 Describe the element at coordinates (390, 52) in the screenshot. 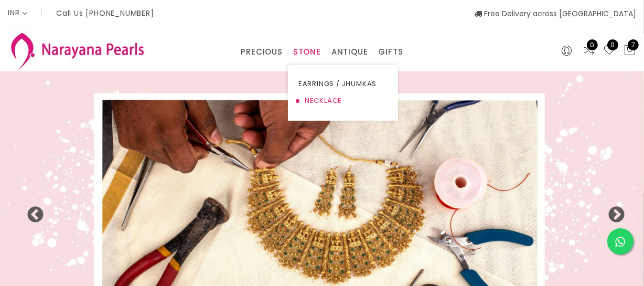

I see `a: GIFTS` at that location.